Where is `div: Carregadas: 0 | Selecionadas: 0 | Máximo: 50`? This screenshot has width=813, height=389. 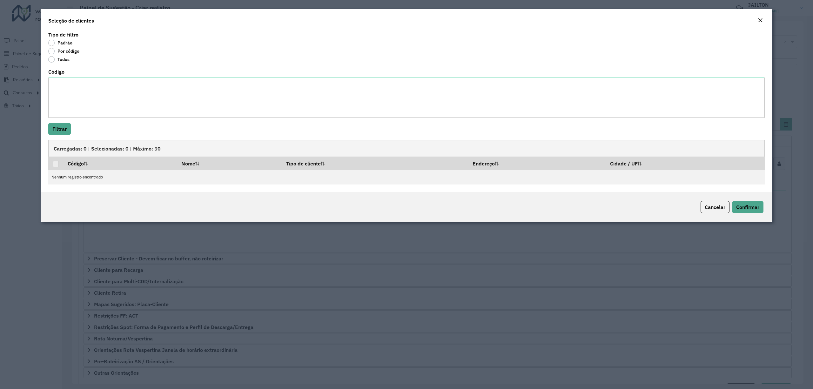
div: Carregadas: 0 | Selecionadas: 0 | Máximo: 50 is located at coordinates (406, 148).